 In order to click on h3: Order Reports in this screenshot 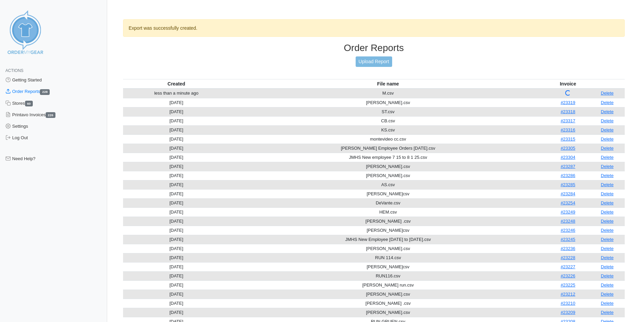, I will do `click(374, 48)`.